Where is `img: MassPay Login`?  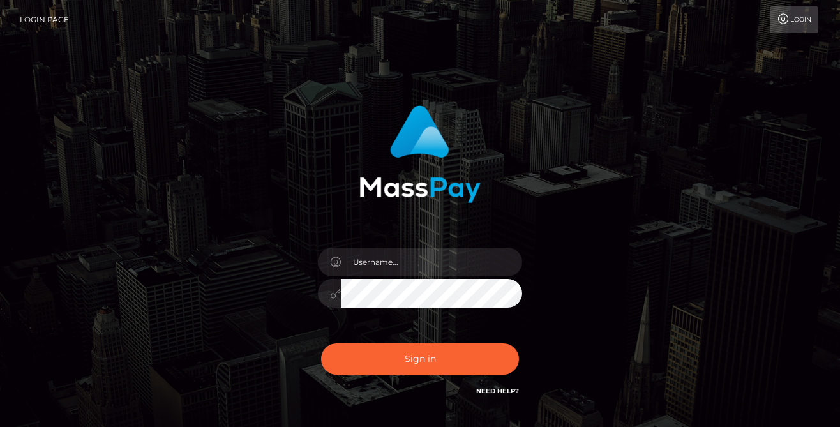
img: MassPay Login is located at coordinates (420, 154).